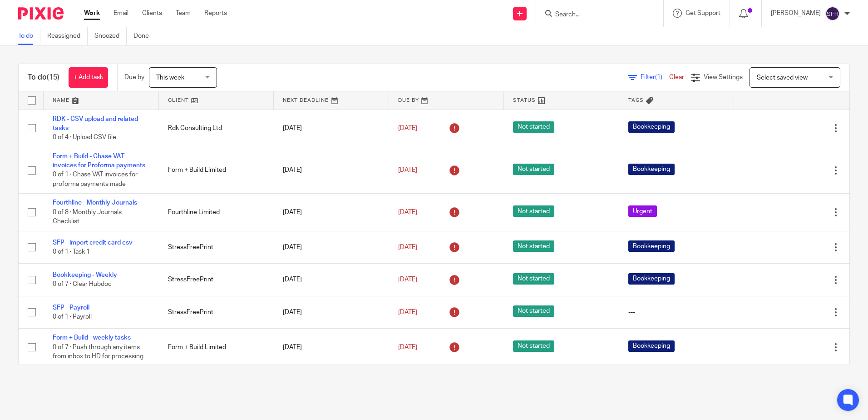 The image size is (868, 420). Describe the element at coordinates (655, 77) in the screenshot. I see `span: Filter` at that location.